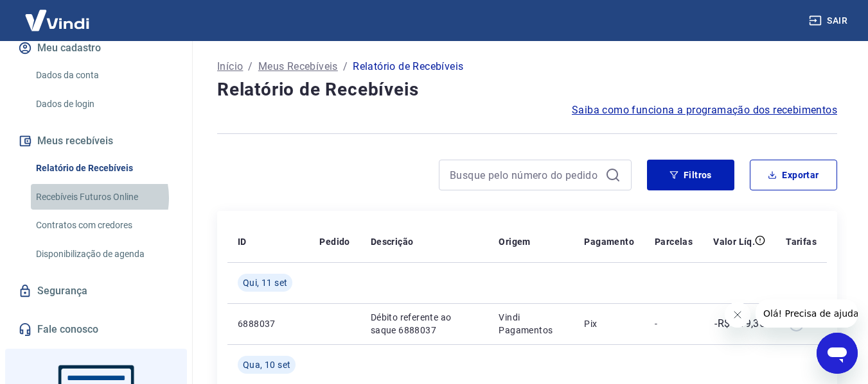 This screenshot has height=384, width=868. I want to click on p: Início, so click(230, 66).